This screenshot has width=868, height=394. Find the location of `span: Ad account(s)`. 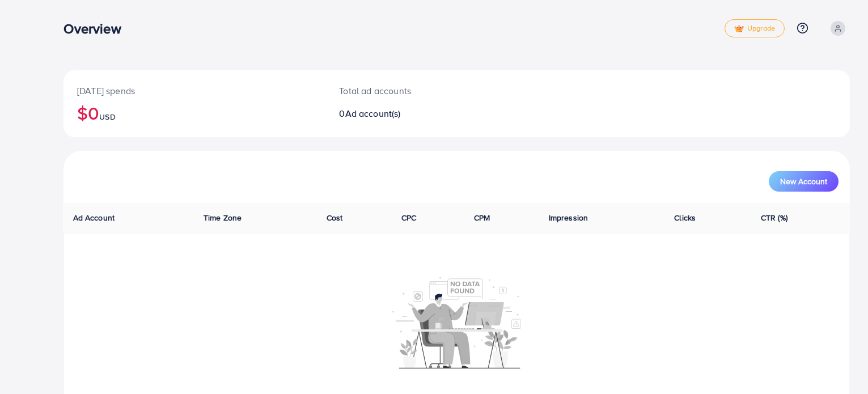

span: Ad account(s) is located at coordinates (373, 113).